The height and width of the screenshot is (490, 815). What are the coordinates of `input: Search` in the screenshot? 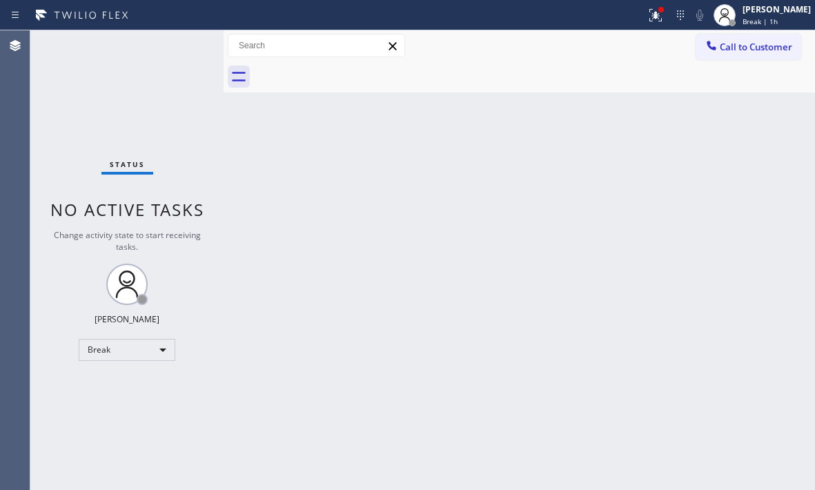 It's located at (316, 46).